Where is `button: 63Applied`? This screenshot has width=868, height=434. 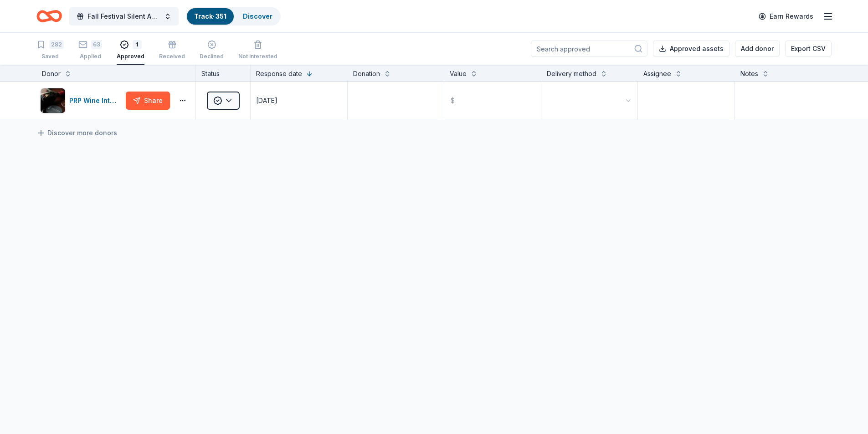 button: 63Applied is located at coordinates (90, 50).